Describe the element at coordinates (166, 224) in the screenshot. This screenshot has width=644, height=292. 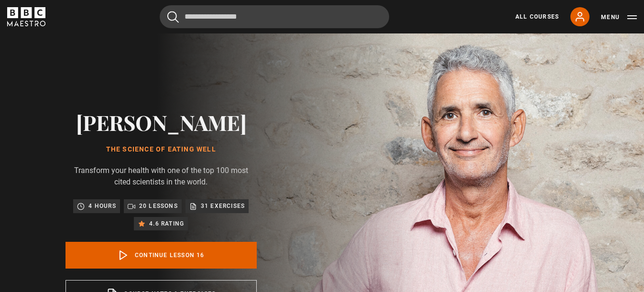
I see `p: 4.6 rating` at that location.